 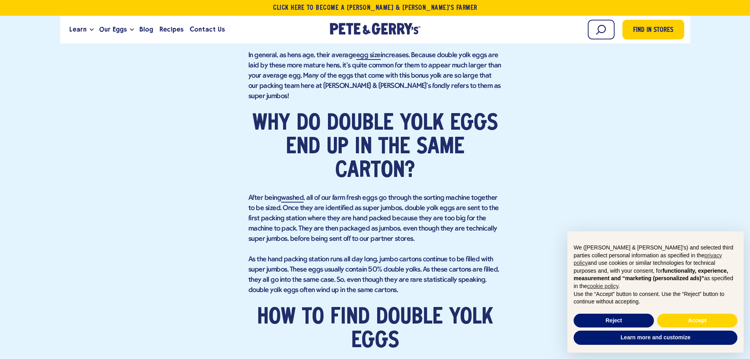 What do you see at coordinates (207, 29) in the screenshot?
I see `span: Contact Us` at bounding box center [207, 29].